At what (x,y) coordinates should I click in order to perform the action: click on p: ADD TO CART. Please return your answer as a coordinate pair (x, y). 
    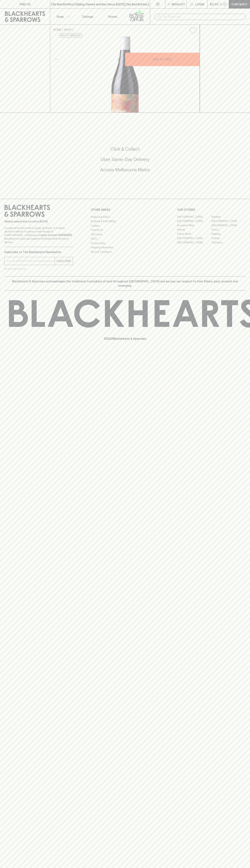
    Looking at the image, I should click on (162, 59).